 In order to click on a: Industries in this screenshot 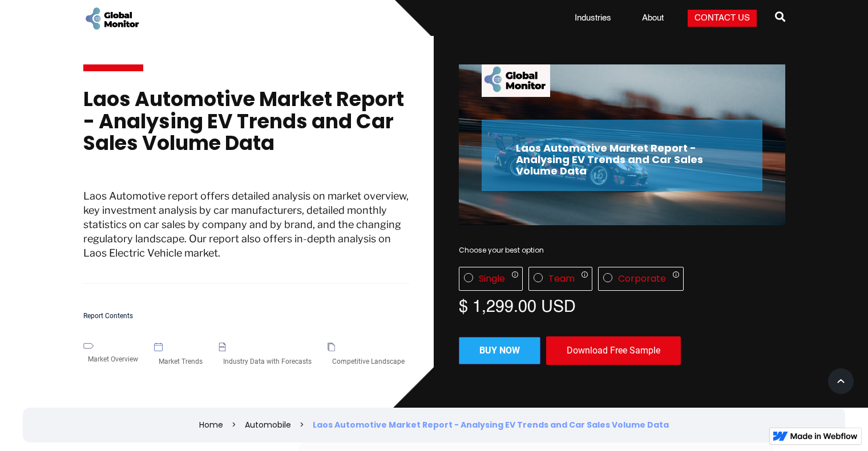, I will do `click(593, 18)`.